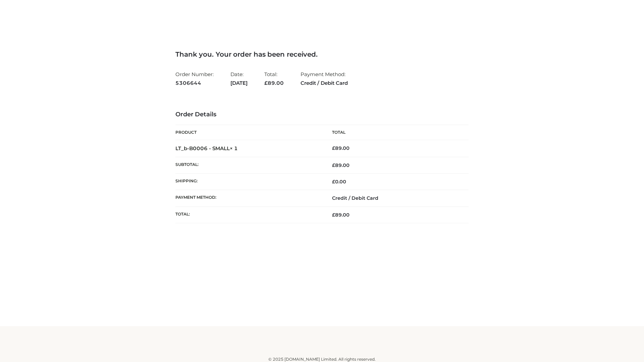 This screenshot has width=644, height=362. I want to click on h3: Thank you. Your order has been received., so click(322, 54).